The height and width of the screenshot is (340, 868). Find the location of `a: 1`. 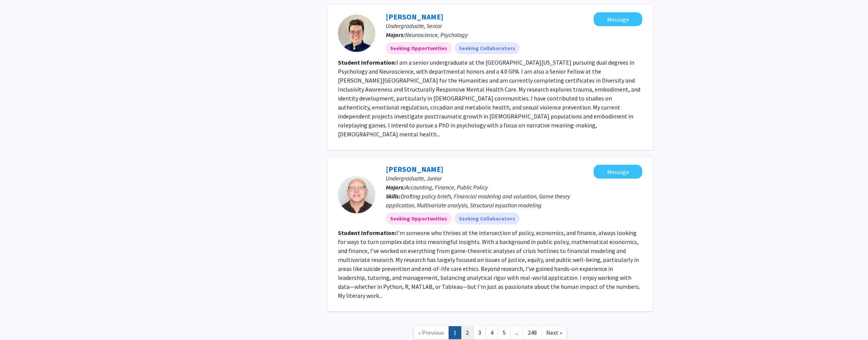

a: 1 is located at coordinates (455, 333).